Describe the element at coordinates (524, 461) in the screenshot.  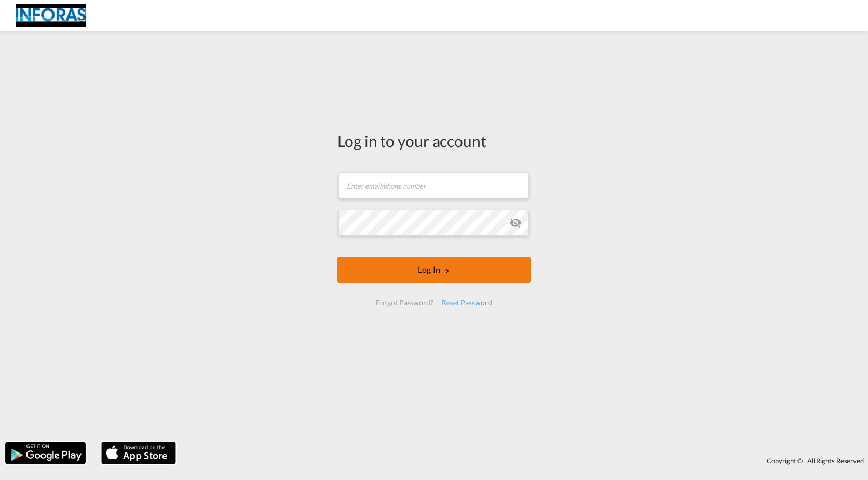
I see `div: Copyright © . All Rights Reserved` at that location.